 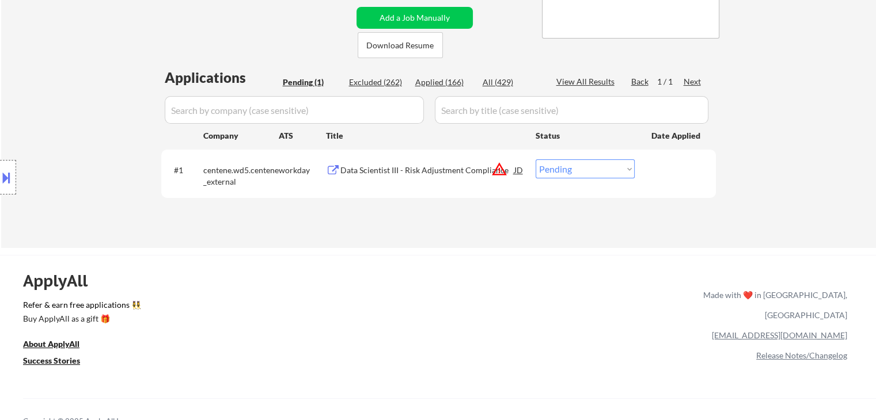 What do you see at coordinates (51, 361) in the screenshot?
I see `u: Success Stories` at bounding box center [51, 361].